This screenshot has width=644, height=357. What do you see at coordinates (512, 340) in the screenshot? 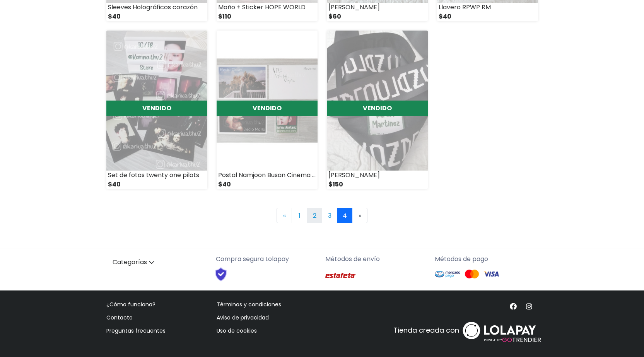
I see `span: TRENDIER` at bounding box center [512, 340].